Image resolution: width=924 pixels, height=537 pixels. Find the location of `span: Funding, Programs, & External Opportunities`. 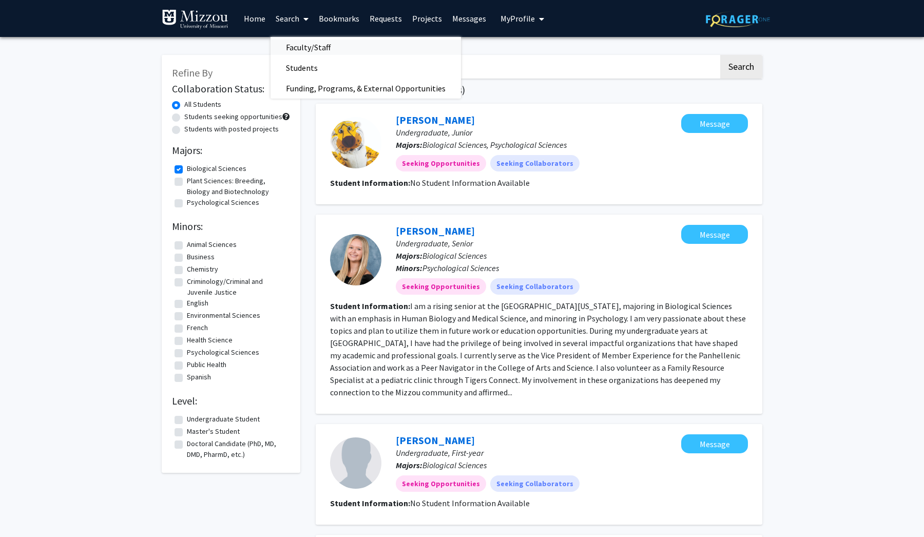

span: Funding, Programs, & External Opportunities is located at coordinates (366, 88).